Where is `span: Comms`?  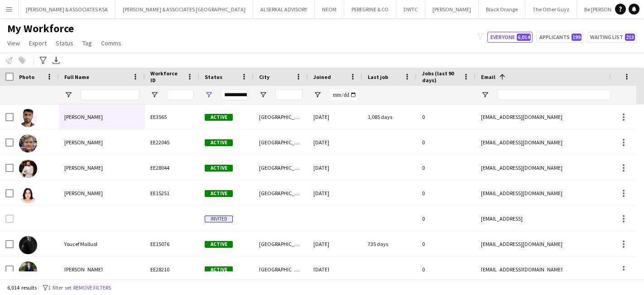 span: Comms is located at coordinates (111, 43).